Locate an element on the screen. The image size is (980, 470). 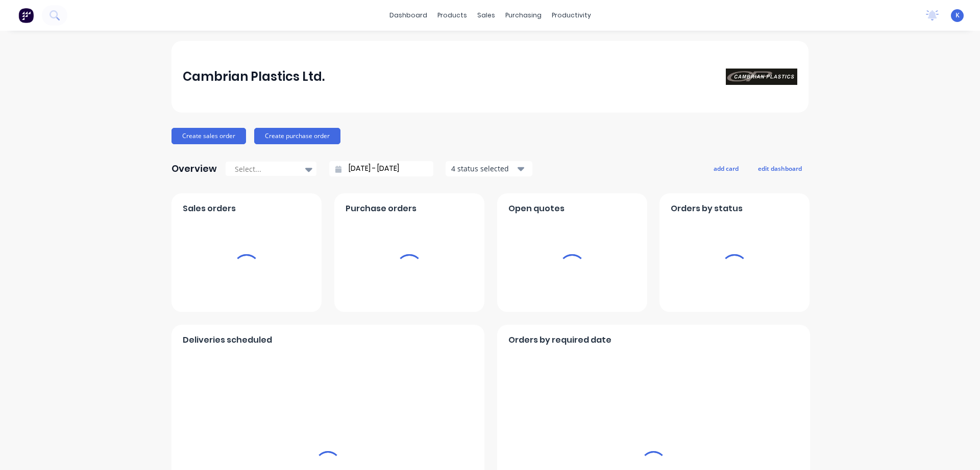
div: sales is located at coordinates (486, 16).